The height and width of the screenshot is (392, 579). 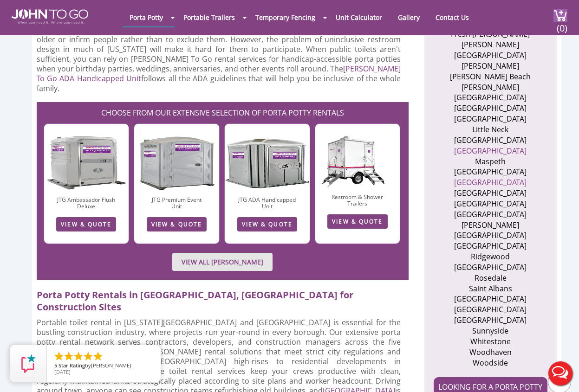 What do you see at coordinates (560, 15) in the screenshot?
I see `img: cart a` at bounding box center [560, 15].